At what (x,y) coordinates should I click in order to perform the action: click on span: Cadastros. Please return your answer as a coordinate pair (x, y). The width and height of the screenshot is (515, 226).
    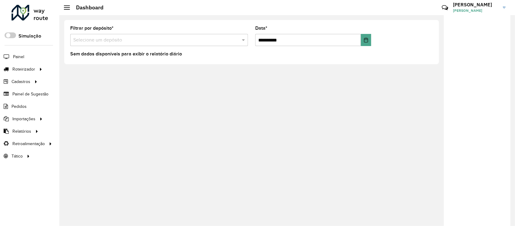
    Looking at the image, I should click on (21, 81).